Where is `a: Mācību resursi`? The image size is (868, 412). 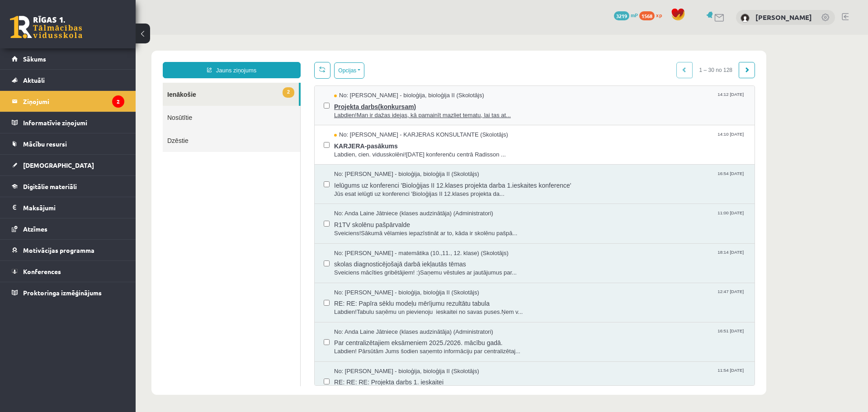 a: Mācību resursi is located at coordinates (68, 144).